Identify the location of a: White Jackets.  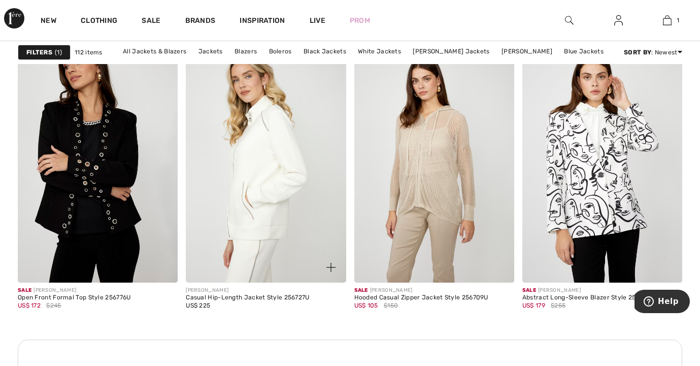
(379, 51).